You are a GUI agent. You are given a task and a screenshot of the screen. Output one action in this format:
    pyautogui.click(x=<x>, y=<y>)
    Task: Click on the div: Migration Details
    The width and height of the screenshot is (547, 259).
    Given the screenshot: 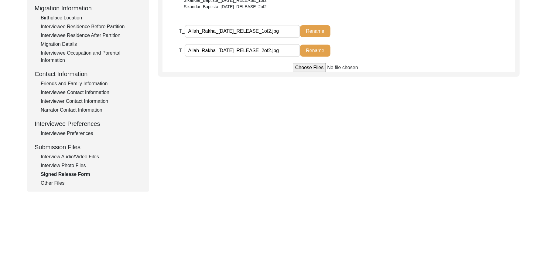 What is the action you would take?
    pyautogui.click(x=91, y=44)
    